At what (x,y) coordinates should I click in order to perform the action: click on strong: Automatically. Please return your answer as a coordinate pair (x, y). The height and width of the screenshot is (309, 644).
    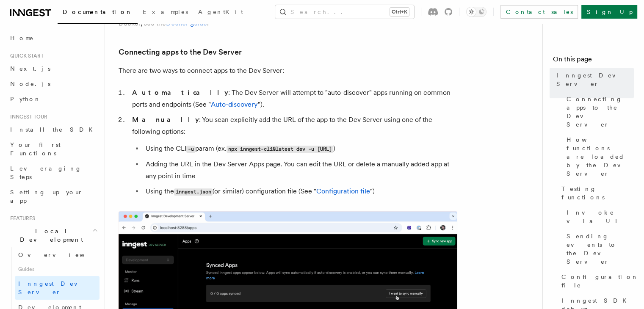
    Looking at the image, I should click on (180, 93).